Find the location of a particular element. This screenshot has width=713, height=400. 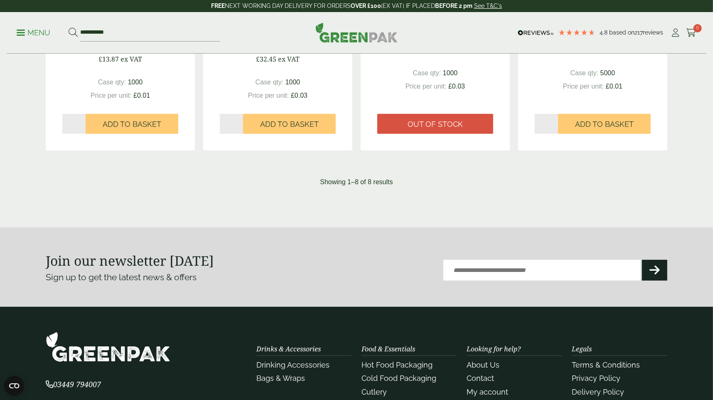

a: About Us is located at coordinates (483, 364).